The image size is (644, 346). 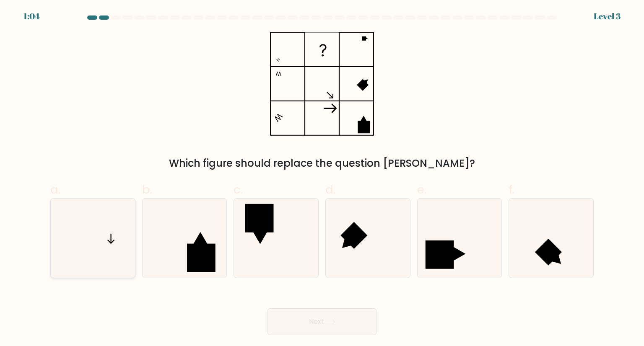 What do you see at coordinates (147, 189) in the screenshot?
I see `span: b.` at bounding box center [147, 189].